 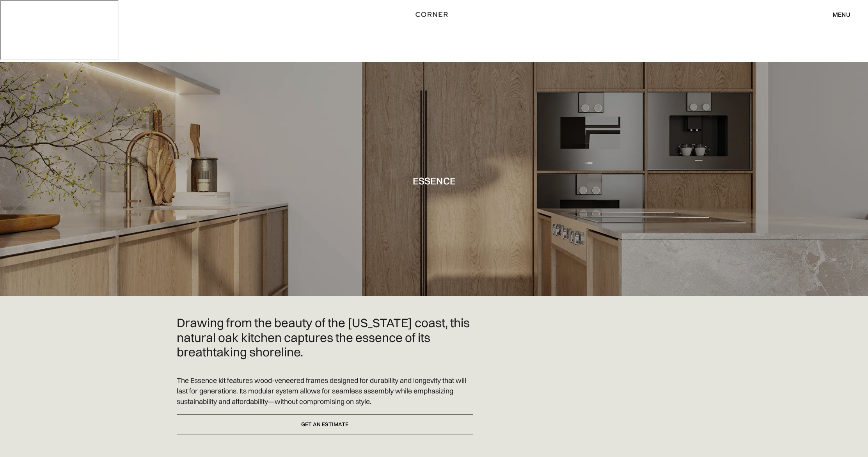 What do you see at coordinates (325, 425) in the screenshot?
I see `a: Get an estimate` at bounding box center [325, 425].